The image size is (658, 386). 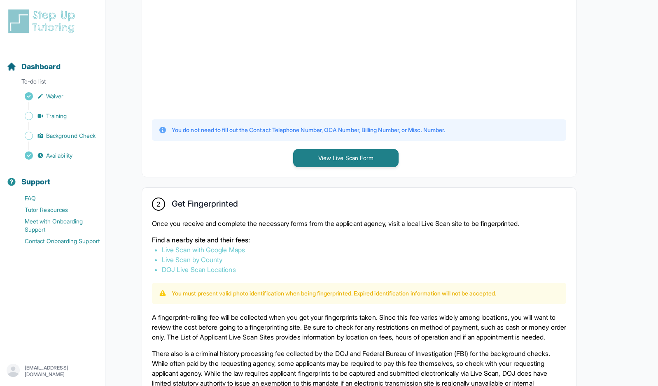 I want to click on a: Live Scan with Google Maps, so click(x=203, y=250).